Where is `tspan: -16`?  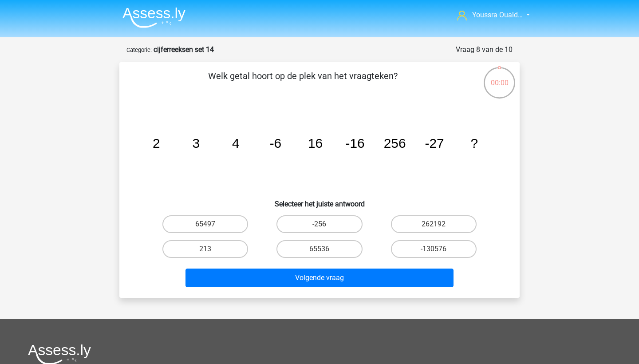 tspan: -16 is located at coordinates (355, 143).